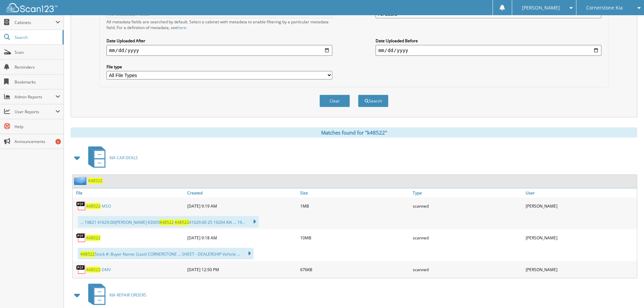 Image resolution: width=644 pixels, height=308 pixels. Describe the element at coordinates (488, 40) in the screenshot. I see `label: Date Uploaded Before` at that location.